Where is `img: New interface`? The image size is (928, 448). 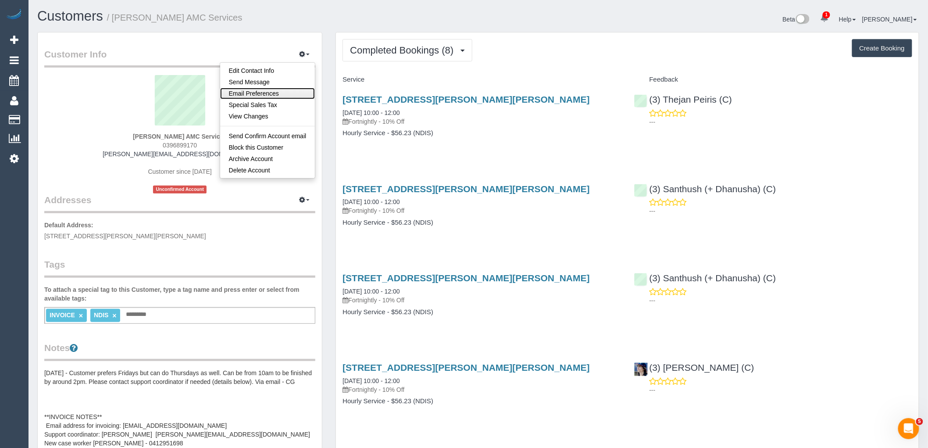 img: New interface is located at coordinates (802, 20).